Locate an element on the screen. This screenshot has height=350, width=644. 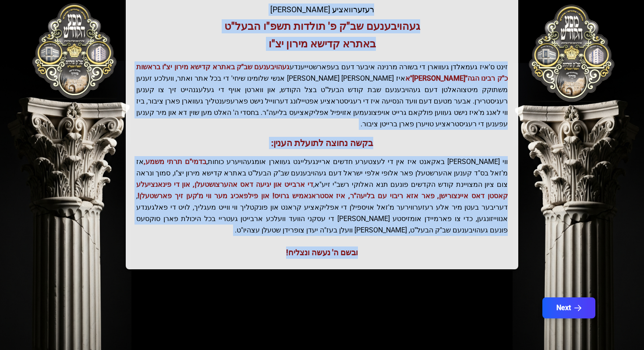
button: Next is located at coordinates (569, 308).